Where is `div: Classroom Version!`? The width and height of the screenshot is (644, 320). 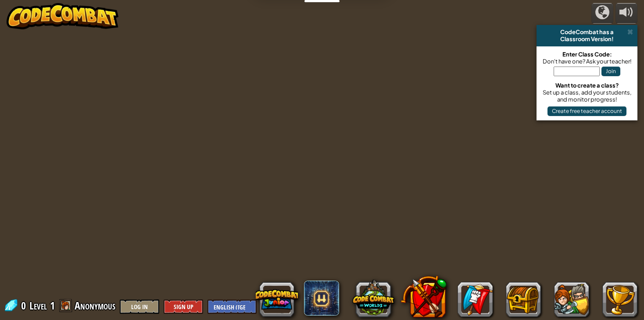
div: Classroom Version! is located at coordinates (586, 39).